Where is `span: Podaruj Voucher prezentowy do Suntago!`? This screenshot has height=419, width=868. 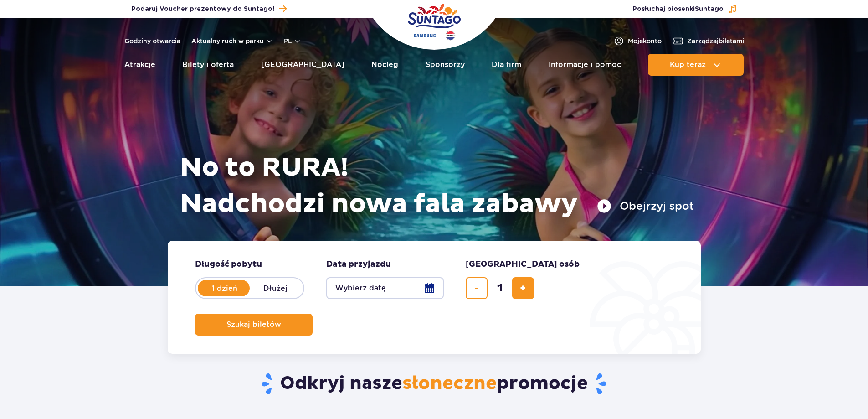 span: Podaruj Voucher prezentowy do Suntago! is located at coordinates (203, 9).